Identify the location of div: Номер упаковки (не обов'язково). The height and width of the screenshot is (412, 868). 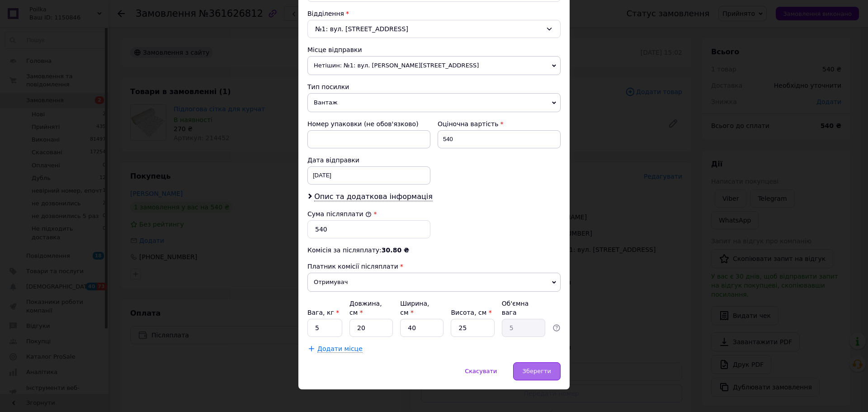
(369, 124).